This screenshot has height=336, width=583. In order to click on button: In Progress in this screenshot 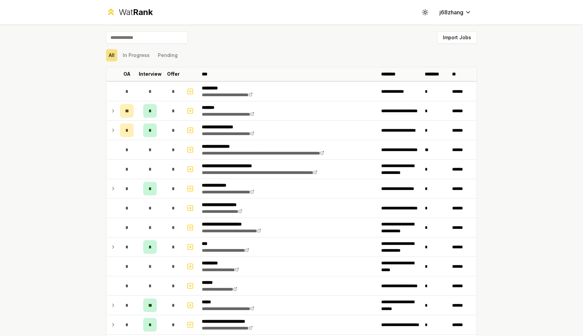, I will do `click(136, 55)`.